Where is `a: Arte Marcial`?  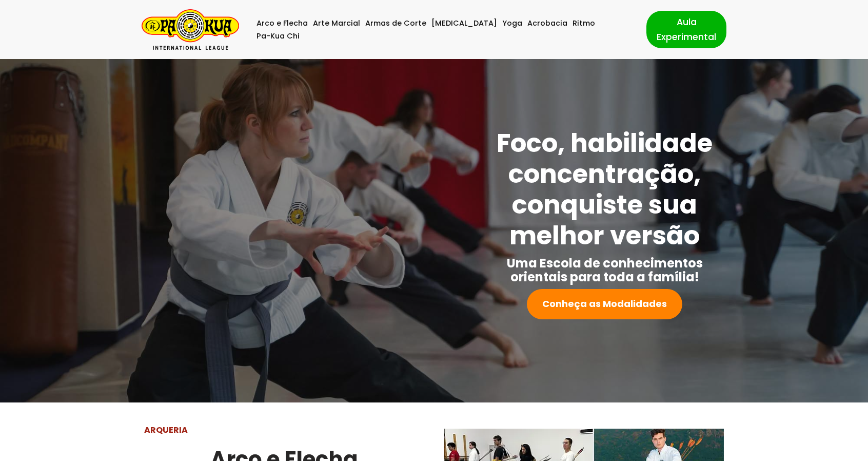
a: Arte Marcial is located at coordinates (336, 24).